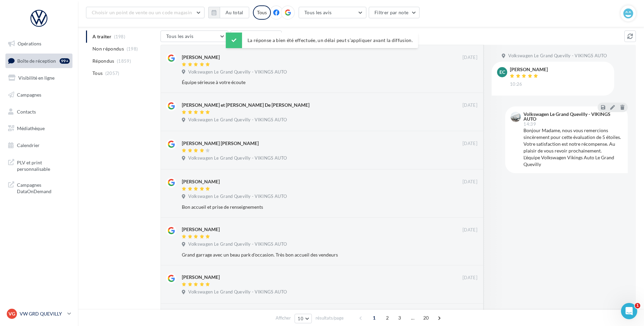 The height and width of the screenshot is (326, 644). I want to click on span: Boîte de réception, so click(37, 60).